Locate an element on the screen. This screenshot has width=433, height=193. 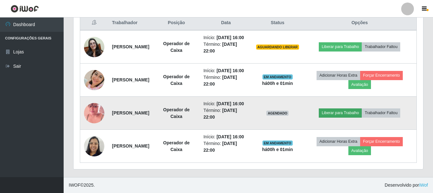
img: CoreUI Logo is located at coordinates (25, 9).